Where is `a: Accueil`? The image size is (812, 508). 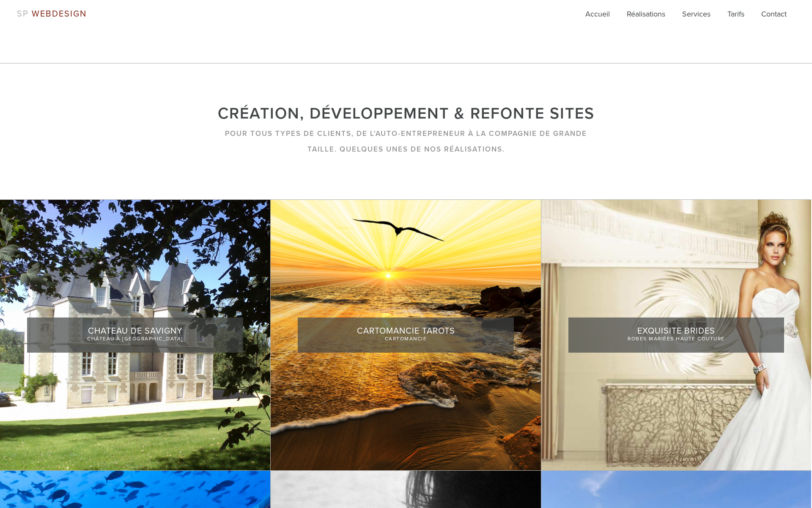
a: Accueil is located at coordinates (598, 17).